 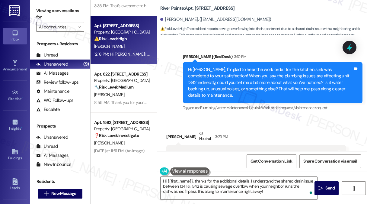 What do you see at coordinates (64, 193) in the screenshot?
I see `span: New Message` at bounding box center [64, 193].